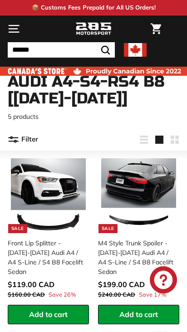 The height and width of the screenshot is (332, 187). Describe the element at coordinates (155, 29) in the screenshot. I see `a: Cart` at that location.